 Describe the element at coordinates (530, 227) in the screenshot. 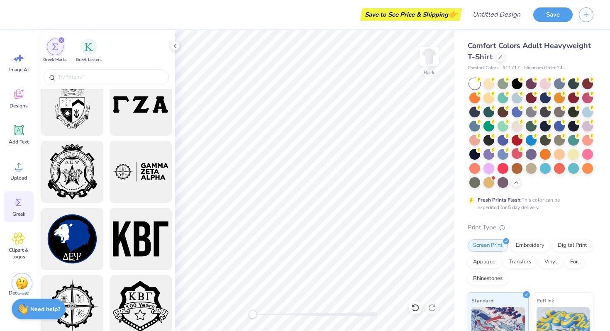

I see `div: Print Type` at that location.